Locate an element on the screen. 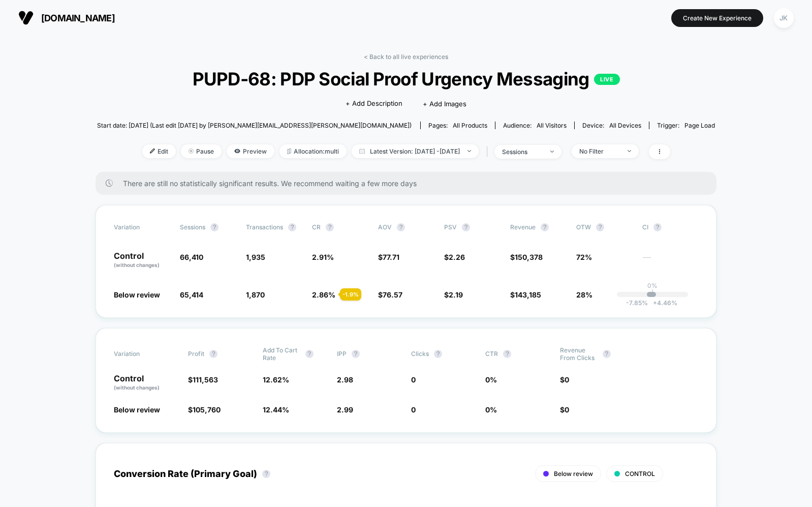  span: CONTROL is located at coordinates (640, 473).